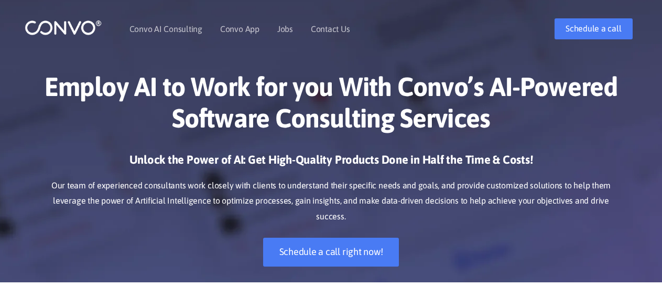 The image size is (662, 307). Describe the element at coordinates (285, 29) in the screenshot. I see `a: Jobs` at that location.